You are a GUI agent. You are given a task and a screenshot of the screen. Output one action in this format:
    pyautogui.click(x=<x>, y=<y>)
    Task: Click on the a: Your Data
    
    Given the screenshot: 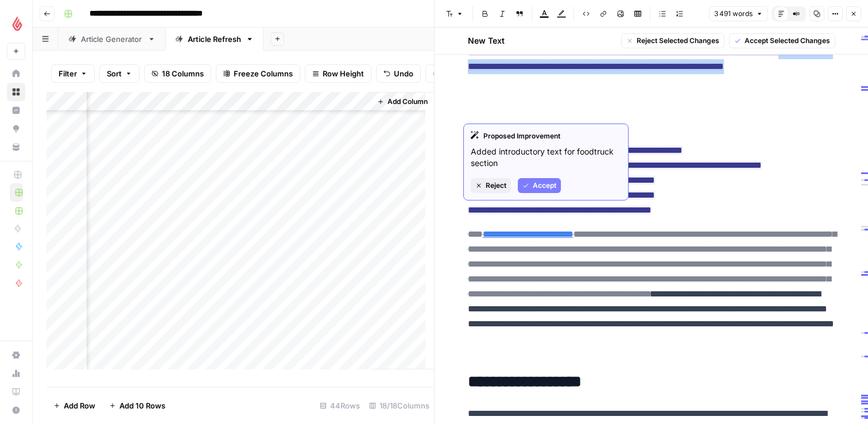 What is the action you would take?
    pyautogui.click(x=16, y=147)
    